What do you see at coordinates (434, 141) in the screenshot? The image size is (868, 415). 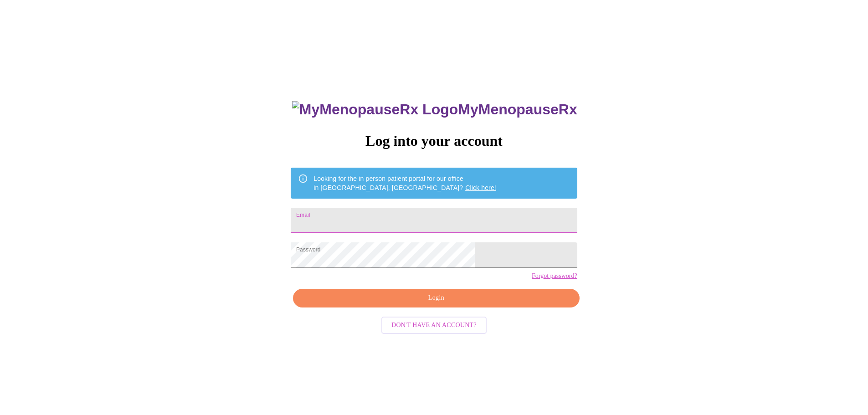 I see `h3: Log into your account` at bounding box center [434, 141].